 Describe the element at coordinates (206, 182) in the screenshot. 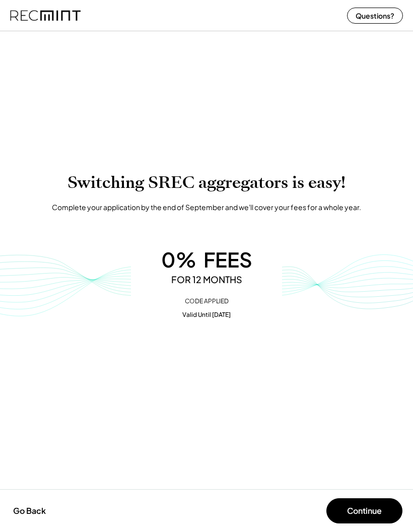

I see `h1: Switching SREC aggregators is easy!` at that location.